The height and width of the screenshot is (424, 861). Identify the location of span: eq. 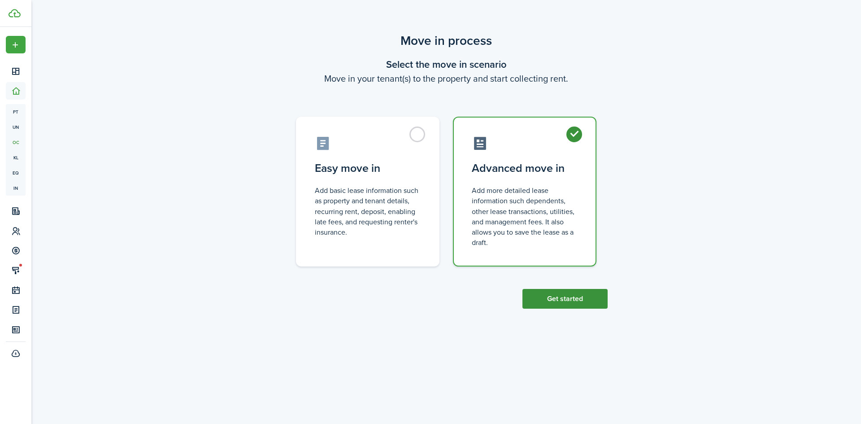
(16, 173).